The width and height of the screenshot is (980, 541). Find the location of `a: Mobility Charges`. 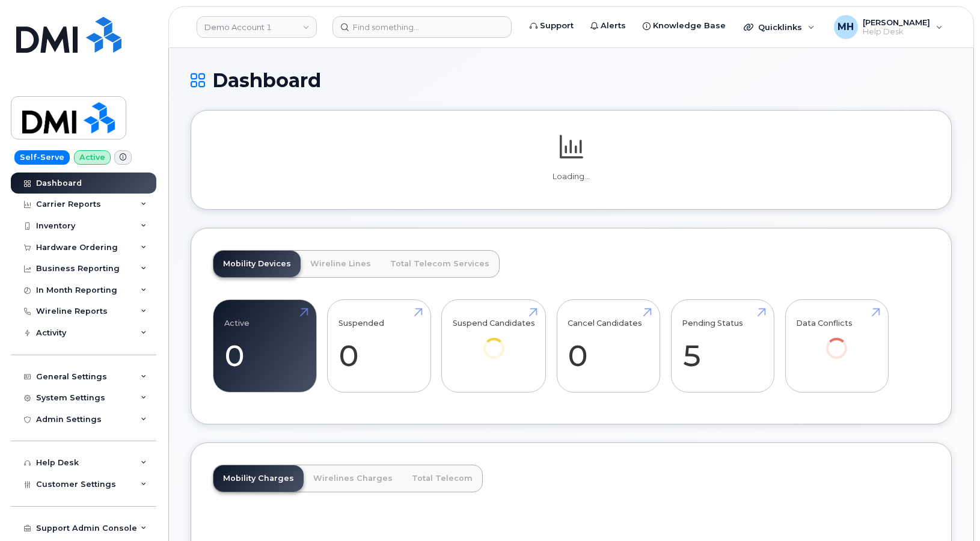

a: Mobility Charges is located at coordinates (258, 478).